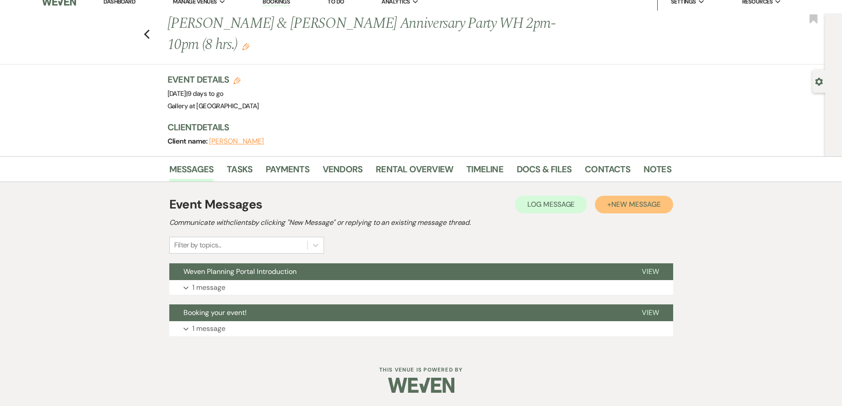 The width and height of the screenshot is (842, 406). Describe the element at coordinates (398, 272) in the screenshot. I see `button: Weven Planning Portal Introduction` at that location.